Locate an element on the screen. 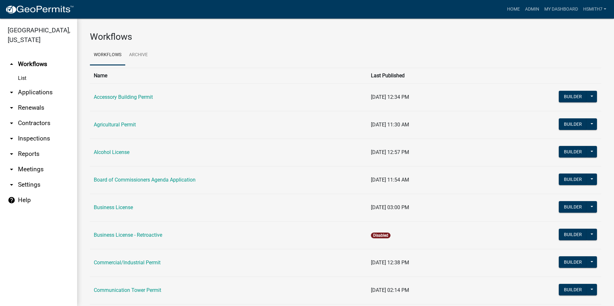  a: Communication Tower Permit is located at coordinates (128, 290).